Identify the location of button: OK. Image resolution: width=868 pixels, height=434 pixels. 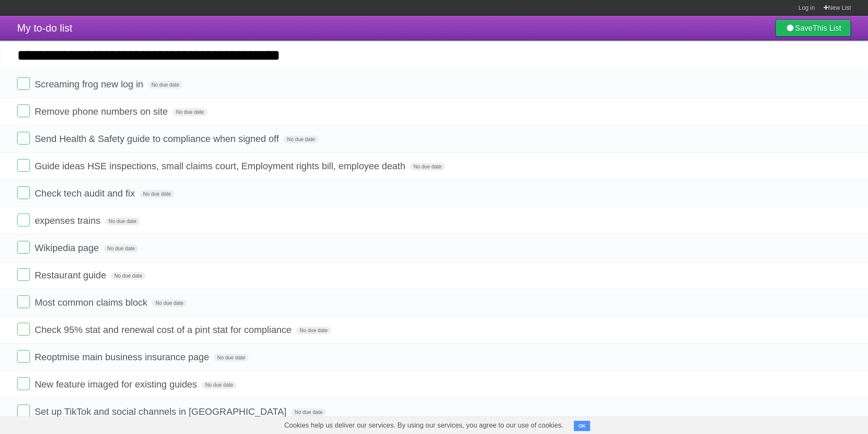
(582, 426).